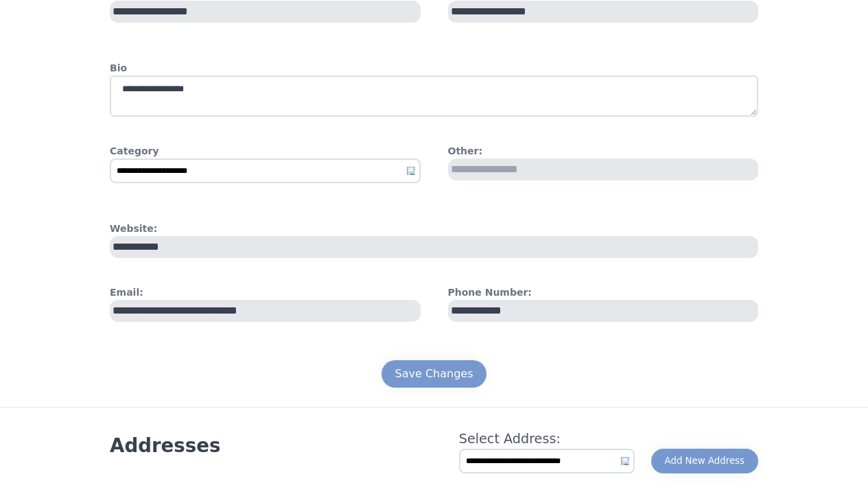 The width and height of the screenshot is (868, 494). I want to click on h4: Other:, so click(603, 151).